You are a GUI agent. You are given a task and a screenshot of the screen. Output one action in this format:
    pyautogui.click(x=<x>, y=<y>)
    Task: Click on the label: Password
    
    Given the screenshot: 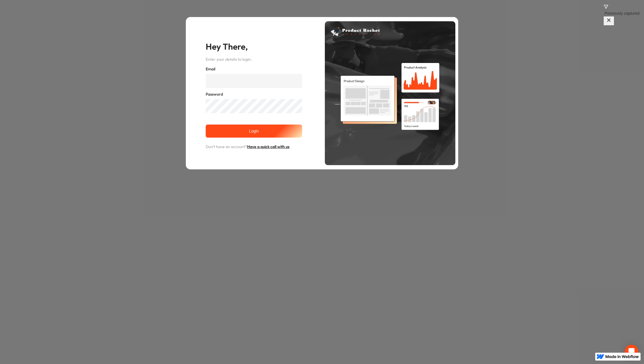 What is the action you would take?
    pyautogui.click(x=254, y=94)
    